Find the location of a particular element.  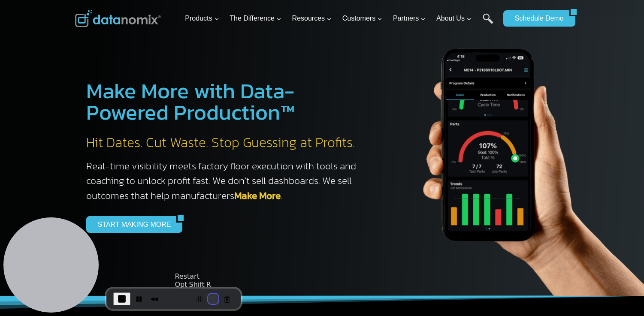

span: Resources is located at coordinates (312, 19).